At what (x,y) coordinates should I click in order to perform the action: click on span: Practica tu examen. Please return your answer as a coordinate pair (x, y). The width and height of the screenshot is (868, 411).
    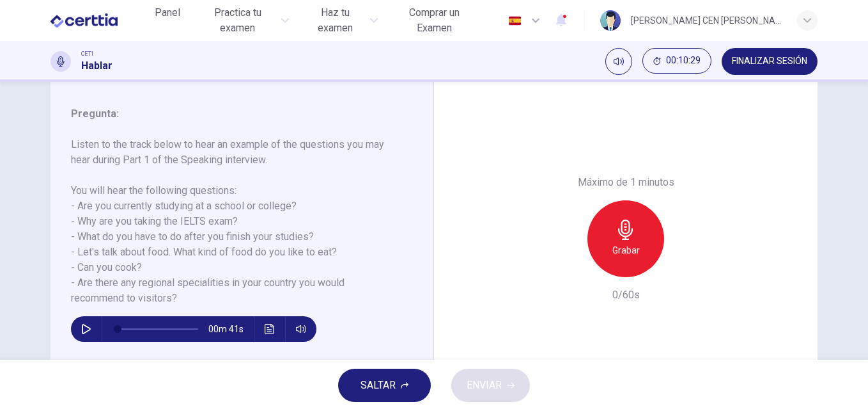
    Looking at the image, I should click on (238, 20).